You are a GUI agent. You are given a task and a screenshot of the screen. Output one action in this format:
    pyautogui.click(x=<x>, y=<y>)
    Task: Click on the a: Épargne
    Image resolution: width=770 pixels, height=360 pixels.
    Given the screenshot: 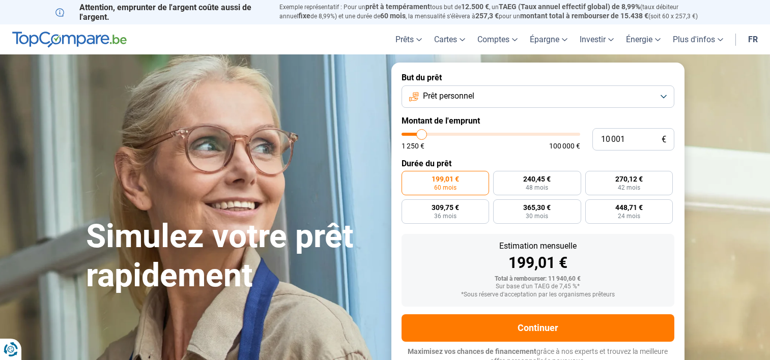 What is the action you would take?
    pyautogui.click(x=549, y=39)
    